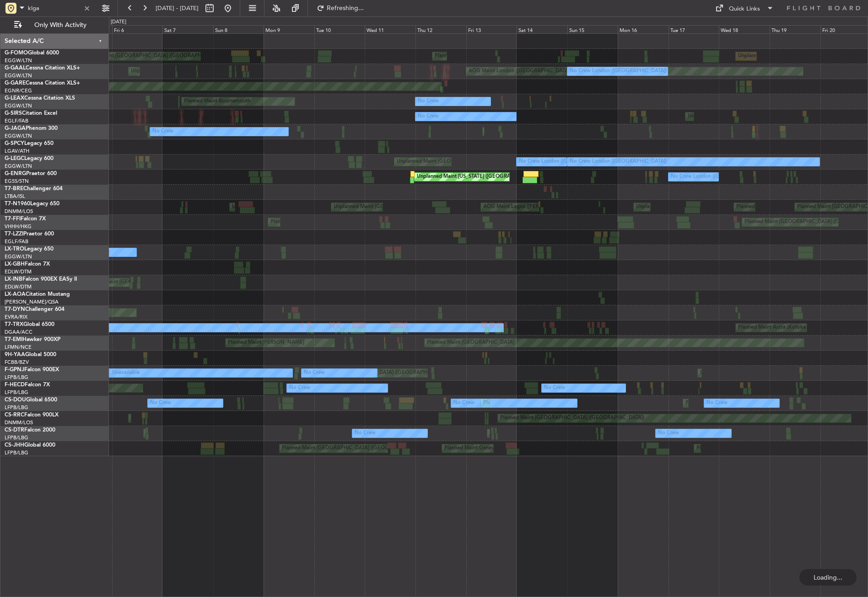  What do you see at coordinates (593, 30) in the screenshot?
I see `div: Sun 15` at bounding box center [593, 30].